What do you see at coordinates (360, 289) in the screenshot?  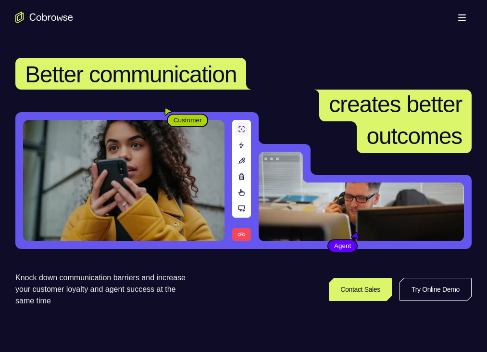 I see `a: Contact Sales` at bounding box center [360, 289].